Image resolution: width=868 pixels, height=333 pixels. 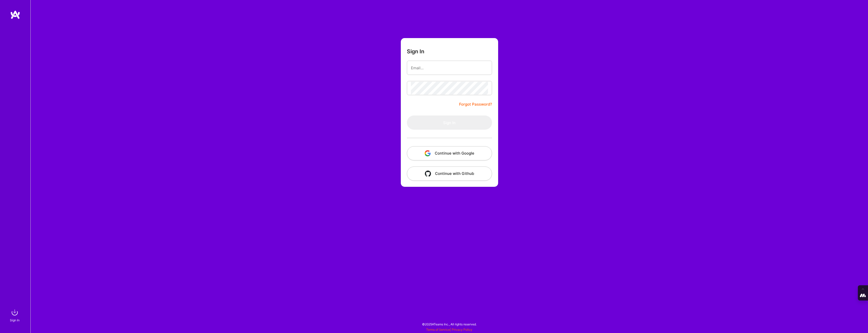 What do you see at coordinates (476, 104) in the screenshot?
I see `a: Forgot Password?` at bounding box center [476, 104].